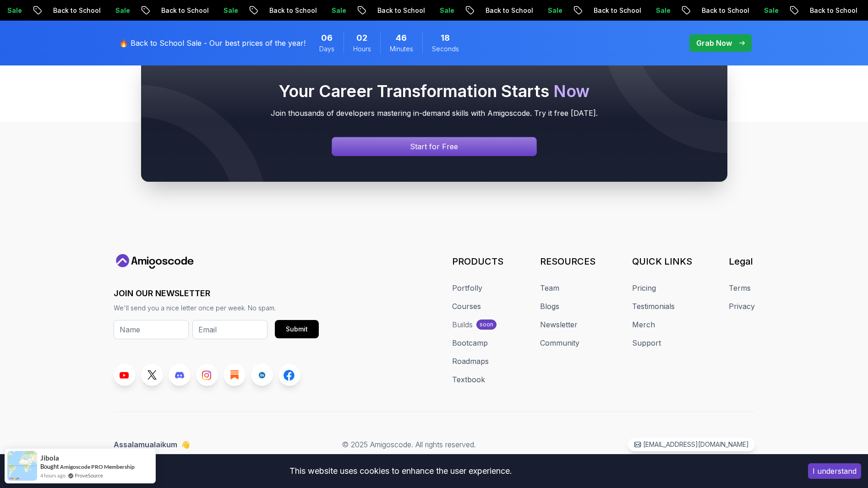  I want to click on a: Roadmaps, so click(470, 361).